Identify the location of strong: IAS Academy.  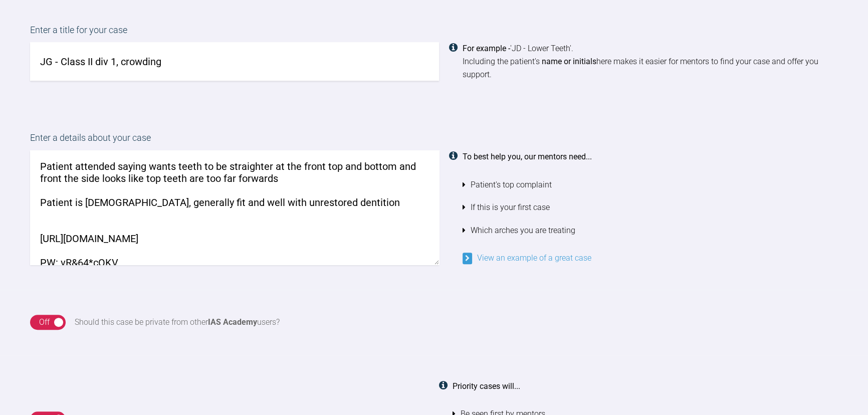
(233, 322).